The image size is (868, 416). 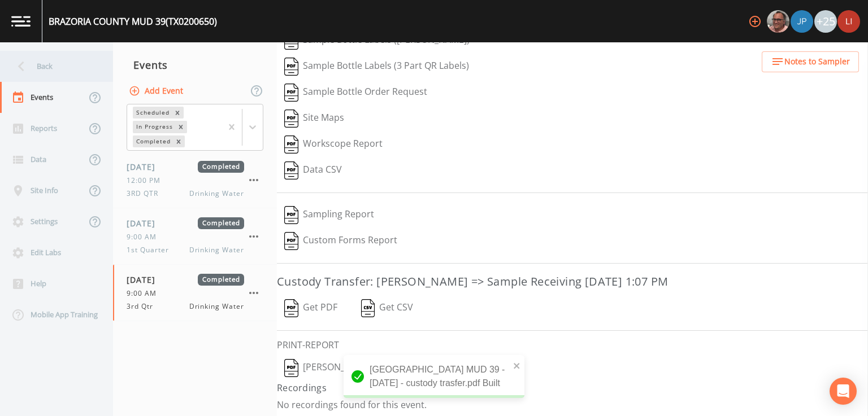 I want to click on button: Add Event, so click(x=157, y=91).